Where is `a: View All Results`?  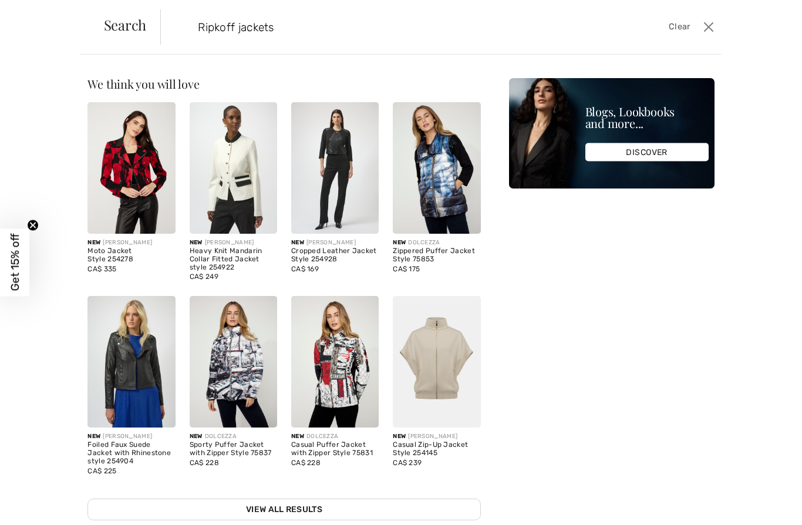 a: View All Results is located at coordinates (284, 509).